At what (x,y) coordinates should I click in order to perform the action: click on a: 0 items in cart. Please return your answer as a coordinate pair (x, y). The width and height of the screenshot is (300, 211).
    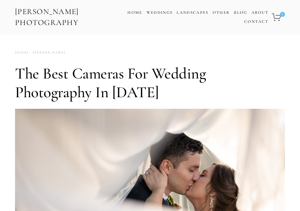
    Looking at the image, I should click on (278, 17).